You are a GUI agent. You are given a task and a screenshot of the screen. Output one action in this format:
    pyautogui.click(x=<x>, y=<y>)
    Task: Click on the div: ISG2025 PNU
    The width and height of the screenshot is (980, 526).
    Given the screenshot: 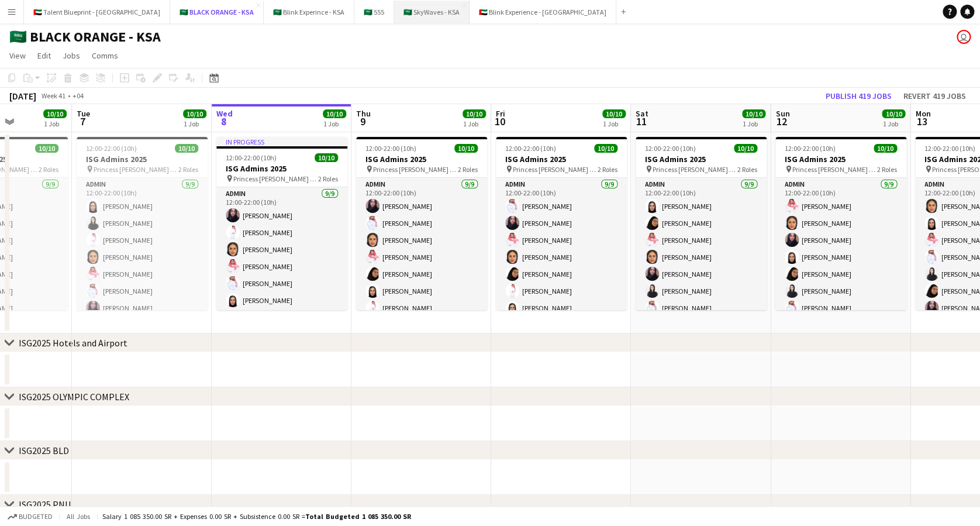 What is the action you would take?
    pyautogui.click(x=45, y=504)
    